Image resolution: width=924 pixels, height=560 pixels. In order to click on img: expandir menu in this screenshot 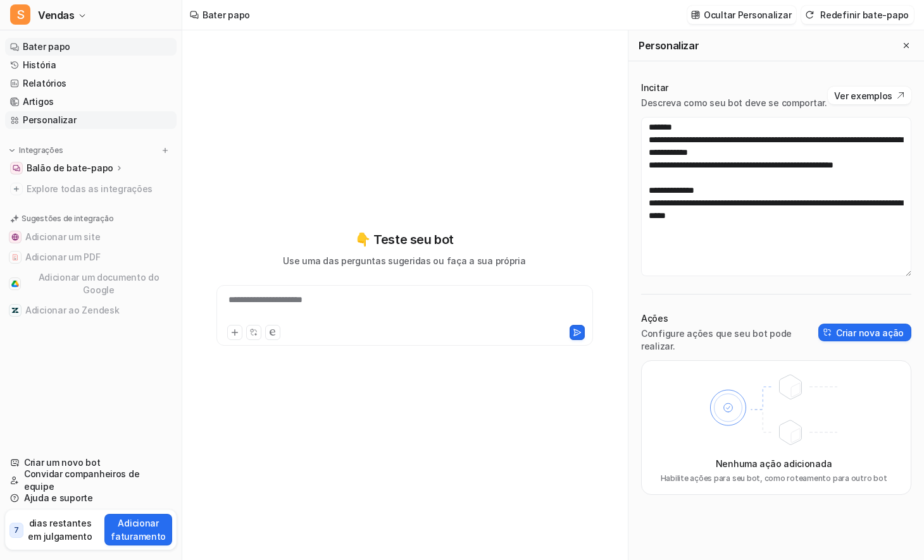, I will do `click(12, 151)`.